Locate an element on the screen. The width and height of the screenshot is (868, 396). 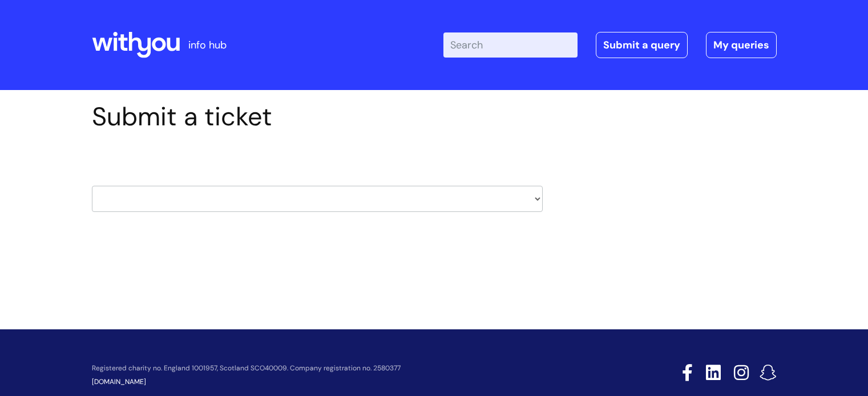
a: Submit a query is located at coordinates (642, 45).